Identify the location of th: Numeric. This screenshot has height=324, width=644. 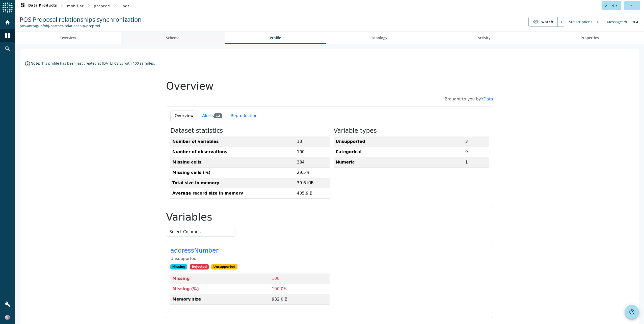
(378, 86).